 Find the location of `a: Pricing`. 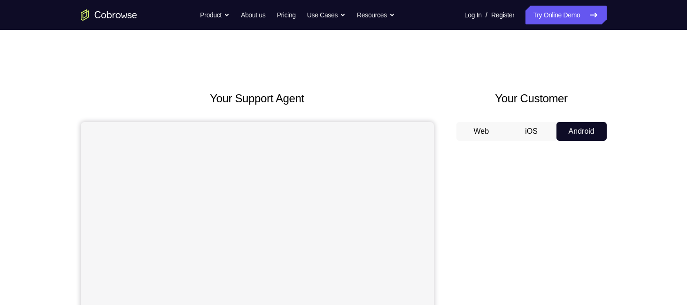

a: Pricing is located at coordinates (286, 15).